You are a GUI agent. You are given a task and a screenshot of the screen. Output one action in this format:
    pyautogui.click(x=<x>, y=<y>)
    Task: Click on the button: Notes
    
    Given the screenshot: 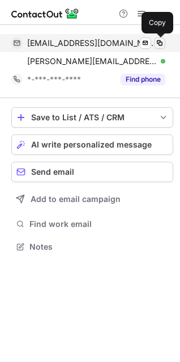 What is the action you would take?
    pyautogui.click(x=92, y=247)
    